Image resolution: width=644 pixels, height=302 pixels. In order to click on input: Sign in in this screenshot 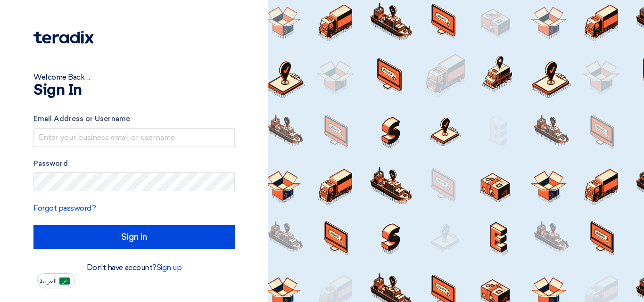, I will do `click(134, 237)`.